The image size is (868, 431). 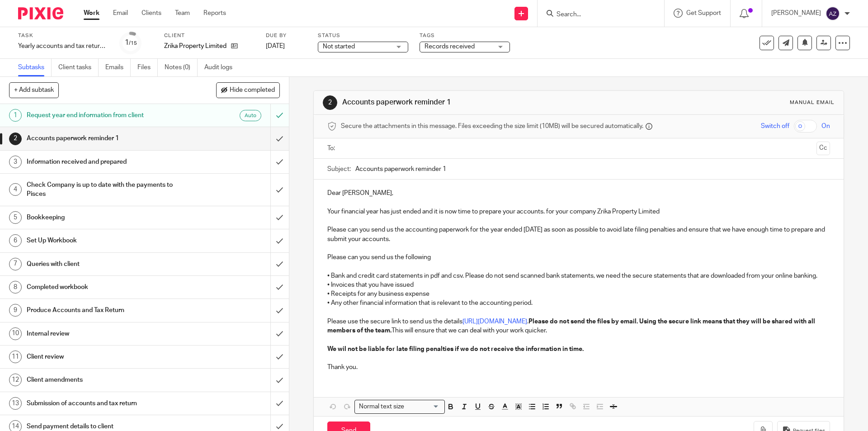 I want to click on strong: Please do not send the files by email. Using the secure link means that they will be shared with ..., so click(x=572, y=326).